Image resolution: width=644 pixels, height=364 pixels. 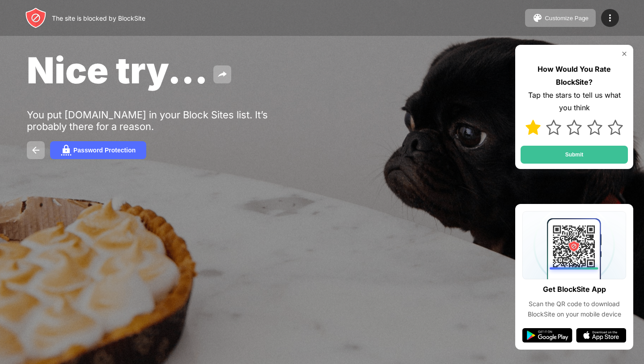 I want to click on img: rate-us-close.svg, so click(x=625, y=54).